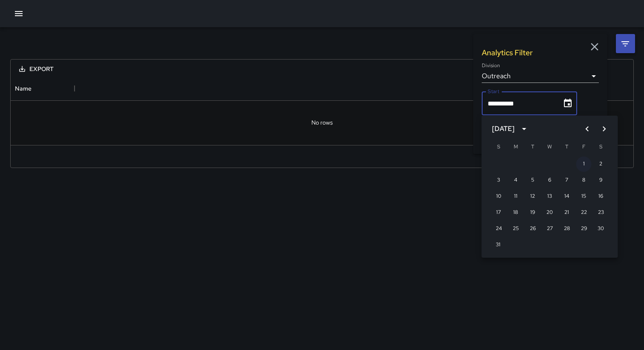 The height and width of the screenshot is (350, 644). What do you see at coordinates (499, 147) in the screenshot?
I see `span: Sunday` at bounding box center [499, 147].